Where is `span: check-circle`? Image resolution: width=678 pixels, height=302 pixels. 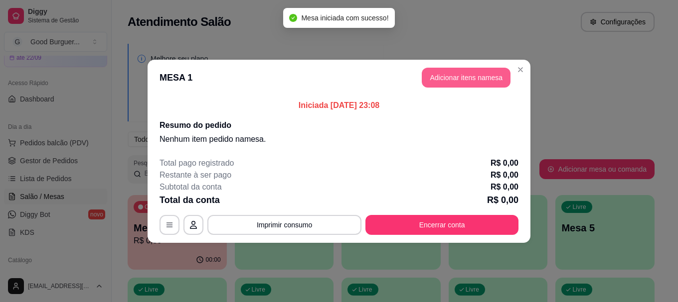
span: check-circle is located at coordinates (293, 18).